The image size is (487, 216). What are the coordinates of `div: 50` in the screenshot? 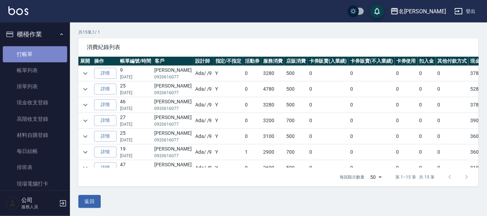 It's located at (376, 177).